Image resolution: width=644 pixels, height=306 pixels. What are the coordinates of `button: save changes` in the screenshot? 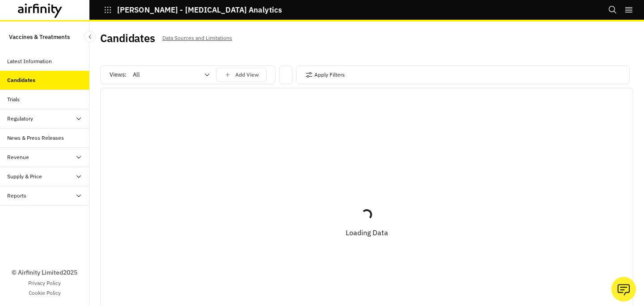 It's located at (241, 75).